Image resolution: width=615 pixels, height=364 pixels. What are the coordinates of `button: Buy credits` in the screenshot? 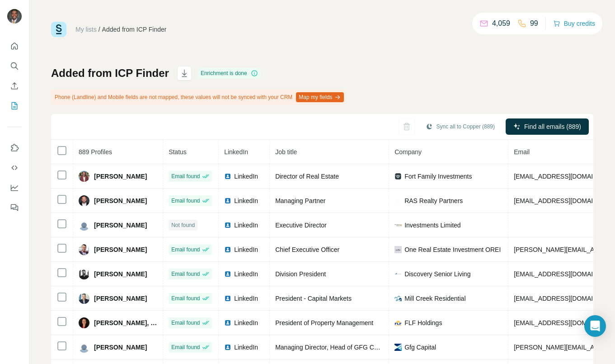 It's located at (574, 24).